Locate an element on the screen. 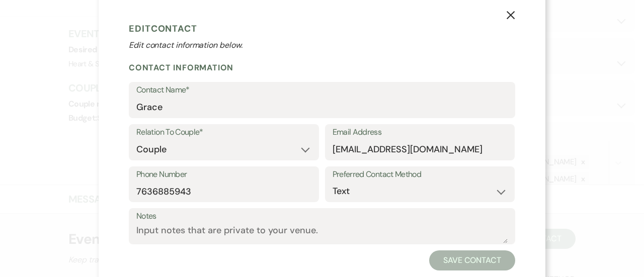 This screenshot has width=644, height=277. label: Preferred Contact Method is located at coordinates (420, 175).